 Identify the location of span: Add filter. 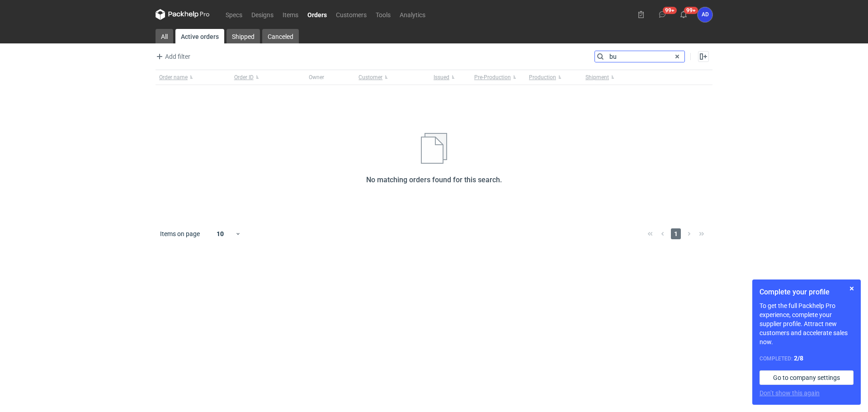
(173, 56).